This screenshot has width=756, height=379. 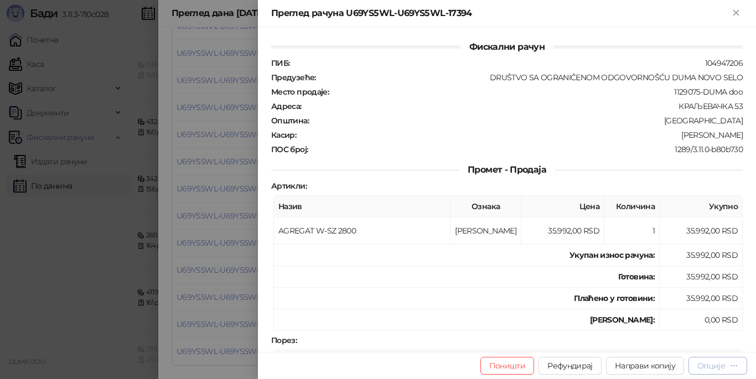 What do you see at coordinates (711, 366) in the screenshot?
I see `div: Опције` at bounding box center [711, 366].